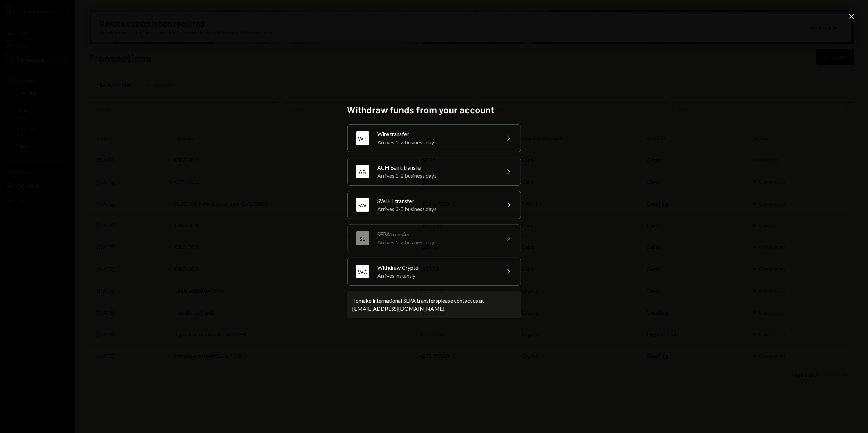 This screenshot has height=433, width=868. What do you see at coordinates (437, 209) in the screenshot?
I see `div: Arrives 3-5 business days` at bounding box center [437, 209].